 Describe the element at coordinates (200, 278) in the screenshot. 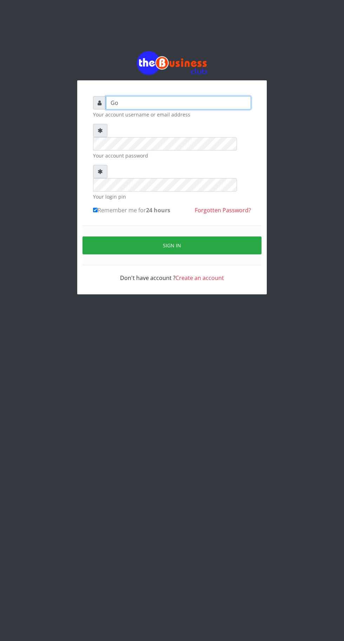

I see `a: Create an account` at that location.